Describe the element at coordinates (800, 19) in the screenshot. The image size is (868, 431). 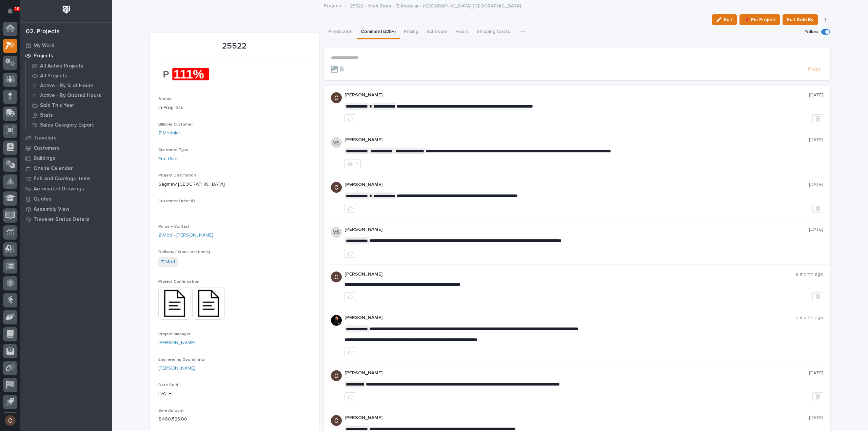
I see `button: Edit Sold By` at that location.